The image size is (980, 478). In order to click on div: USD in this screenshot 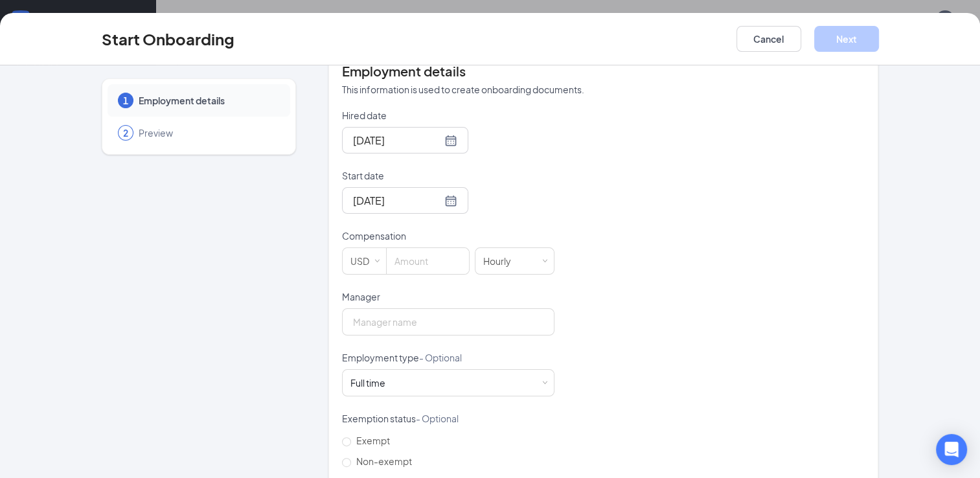, I will do `click(364, 261)`.